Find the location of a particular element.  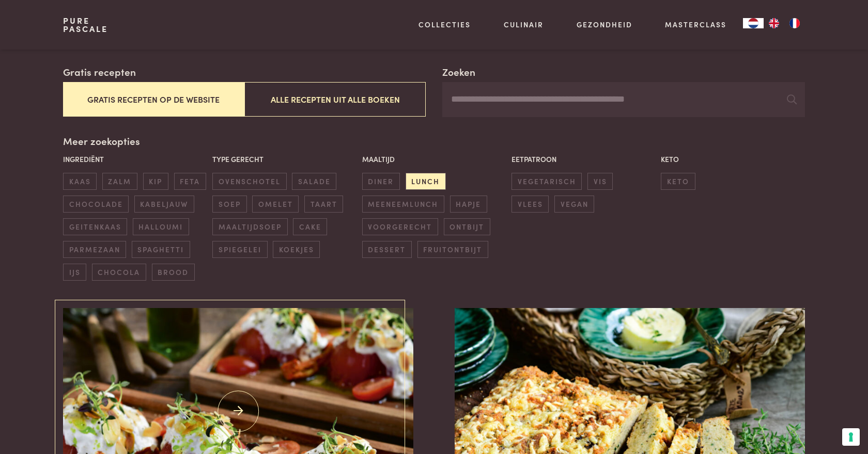

span: chocolade is located at coordinates (96, 204).